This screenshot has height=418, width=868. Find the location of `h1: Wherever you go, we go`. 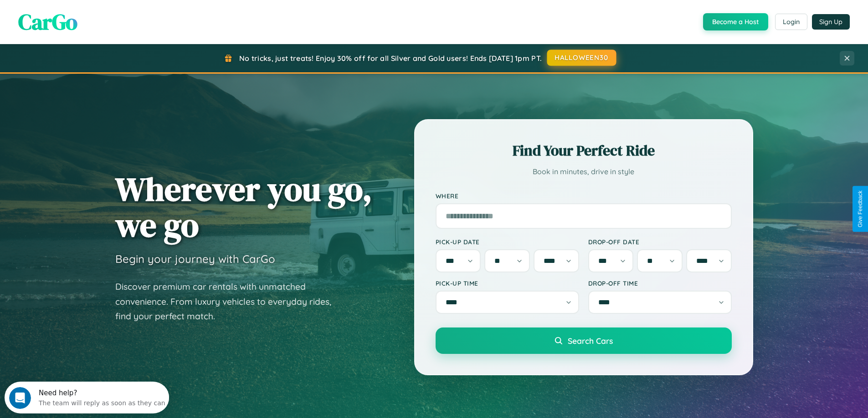

h1: Wherever you go, we go is located at coordinates (243, 207).